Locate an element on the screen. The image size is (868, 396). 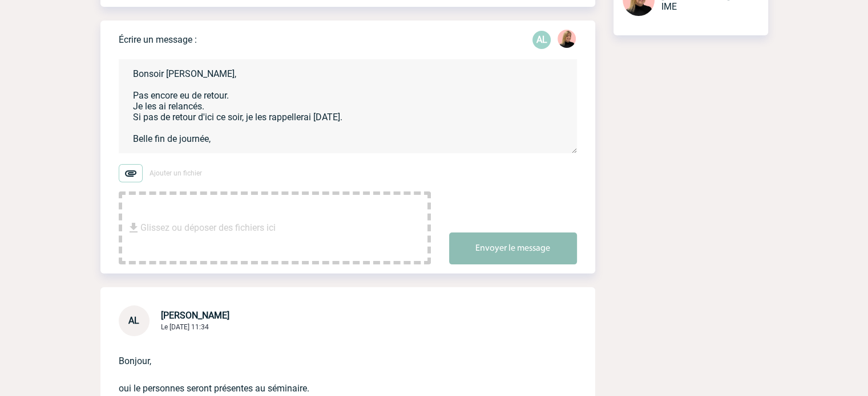
span: IME is located at coordinates (669, 6).